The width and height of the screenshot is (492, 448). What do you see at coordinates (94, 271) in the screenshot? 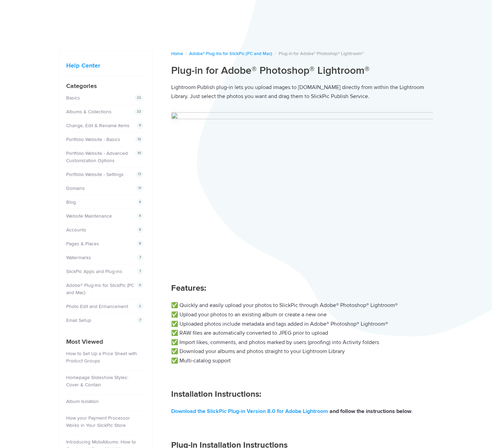
I see `a: SlickPic Apps and Plug-ins` at bounding box center [94, 271].